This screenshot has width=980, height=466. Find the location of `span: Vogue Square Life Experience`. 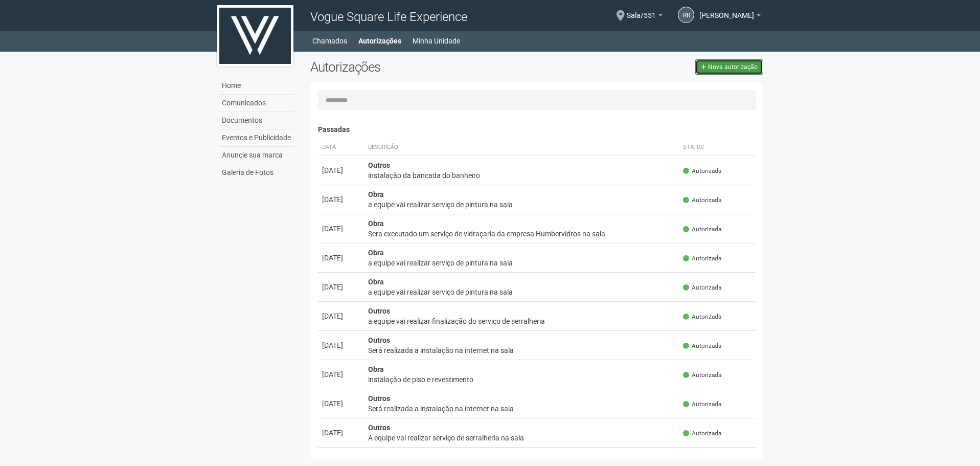

span: Vogue Square Life Experience is located at coordinates (388, 17).